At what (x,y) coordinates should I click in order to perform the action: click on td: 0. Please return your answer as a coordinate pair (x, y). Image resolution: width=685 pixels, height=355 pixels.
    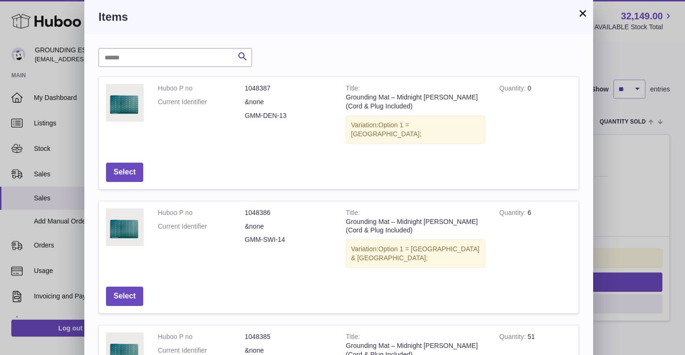
    Looking at the image, I should click on (535, 116).